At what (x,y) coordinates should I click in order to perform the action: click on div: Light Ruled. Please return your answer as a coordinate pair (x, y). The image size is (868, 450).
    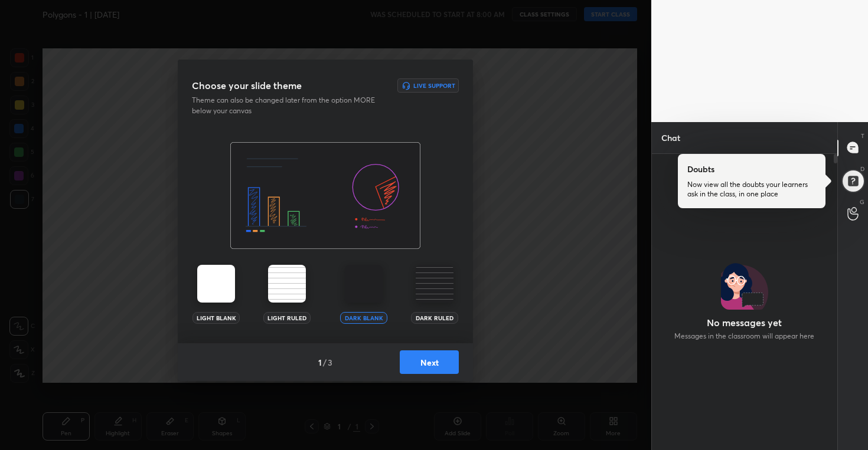
    Looking at the image, I should click on (287, 318).